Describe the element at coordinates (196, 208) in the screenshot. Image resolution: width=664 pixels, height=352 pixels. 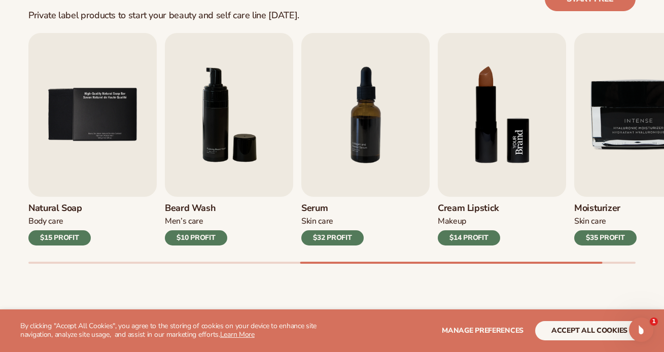
I see `h3: Beard Wash` at that location.